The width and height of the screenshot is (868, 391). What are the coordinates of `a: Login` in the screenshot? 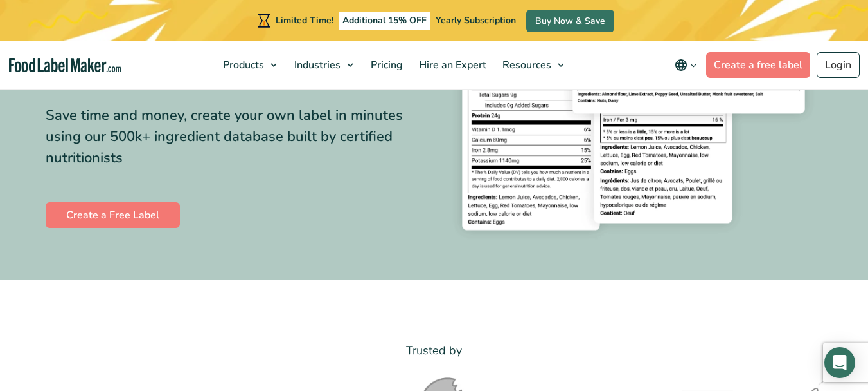 It's located at (838, 65).